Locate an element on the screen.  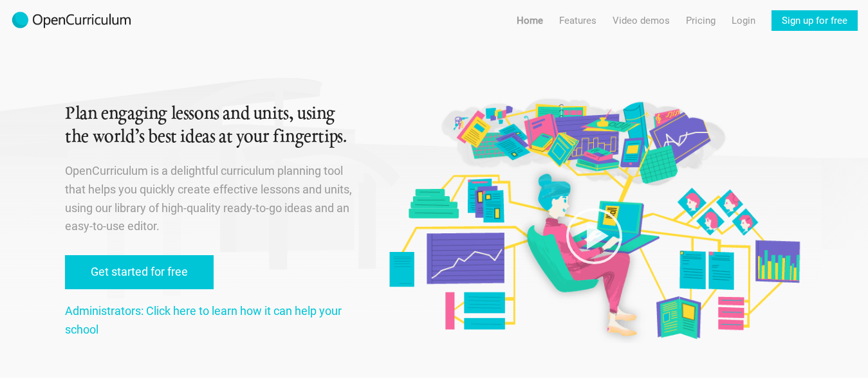
a: Sign up for free is located at coordinates (815, 20).